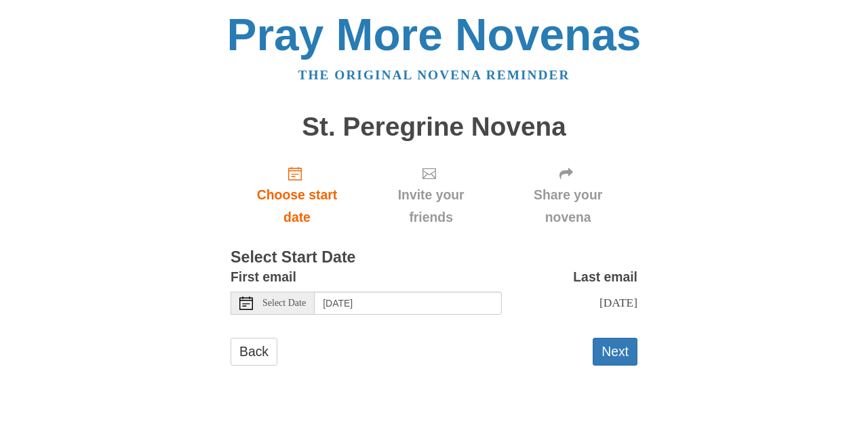 This screenshot has width=868, height=428. I want to click on a: Back, so click(254, 351).